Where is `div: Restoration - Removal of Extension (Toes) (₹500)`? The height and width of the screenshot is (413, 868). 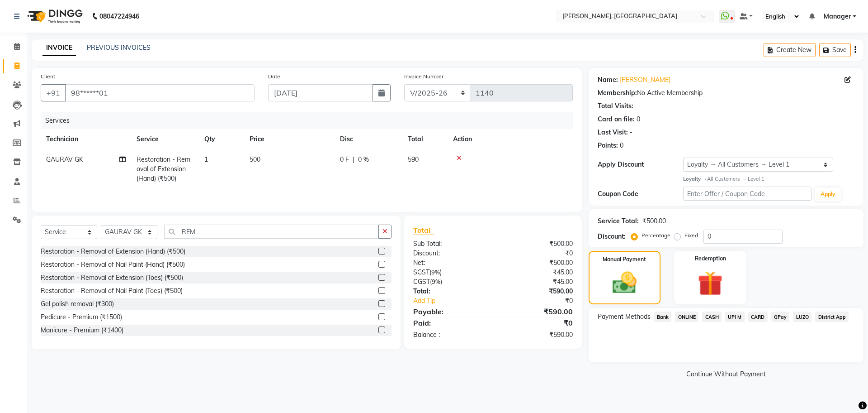
div: Restoration - Removal of Extension (Toes) (₹500) is located at coordinates (111, 278).